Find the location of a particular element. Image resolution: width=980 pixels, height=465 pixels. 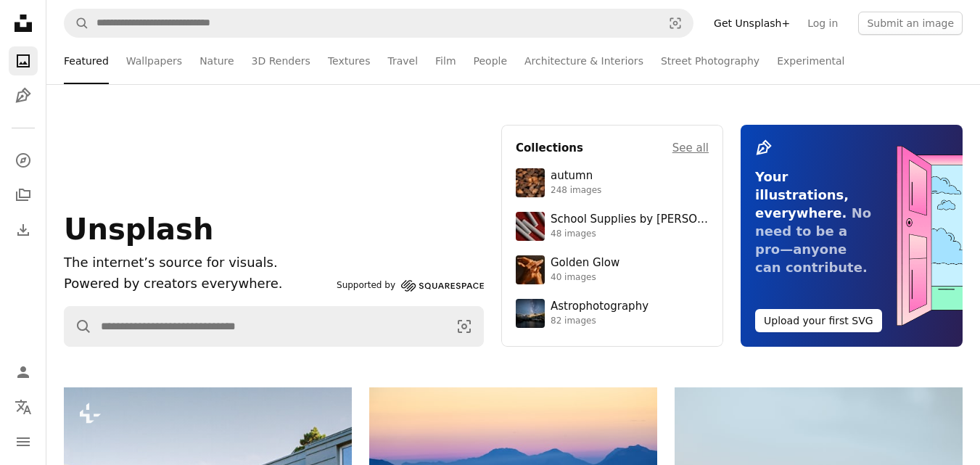

div: 48 images is located at coordinates (630, 234).